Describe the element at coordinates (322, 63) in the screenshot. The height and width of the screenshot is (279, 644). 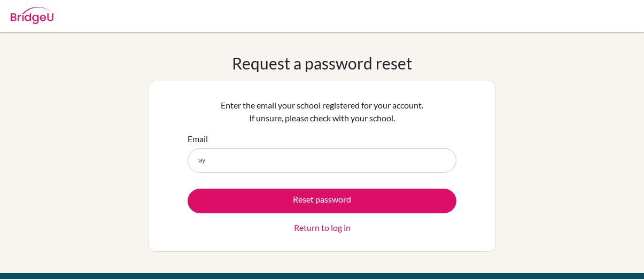
I see `h1: Request a password reset` at that location.